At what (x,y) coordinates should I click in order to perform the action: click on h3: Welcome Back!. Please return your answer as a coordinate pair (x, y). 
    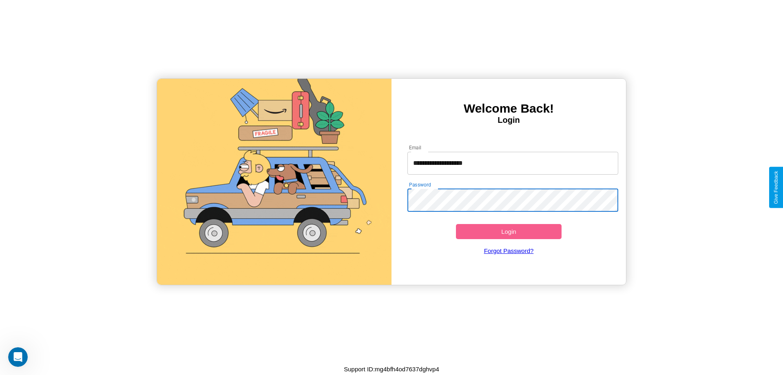
    Looking at the image, I should click on (508, 108).